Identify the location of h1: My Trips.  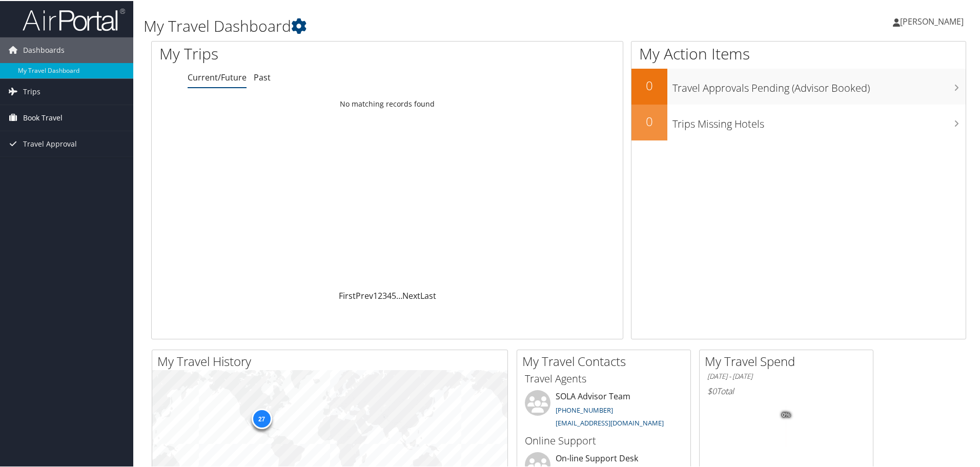
(289, 53).